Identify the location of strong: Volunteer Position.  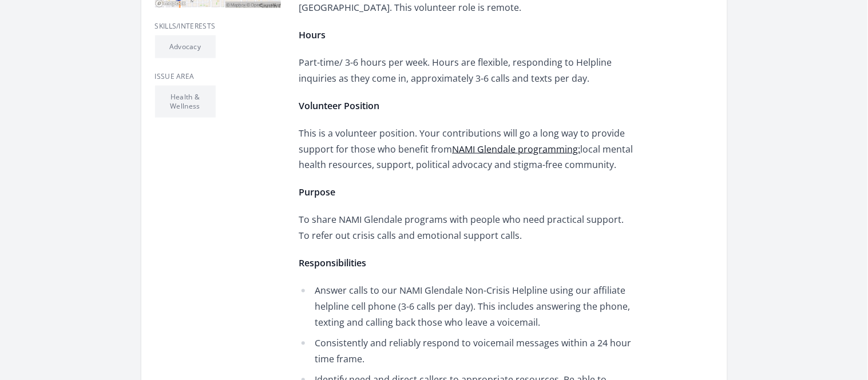
(339, 106).